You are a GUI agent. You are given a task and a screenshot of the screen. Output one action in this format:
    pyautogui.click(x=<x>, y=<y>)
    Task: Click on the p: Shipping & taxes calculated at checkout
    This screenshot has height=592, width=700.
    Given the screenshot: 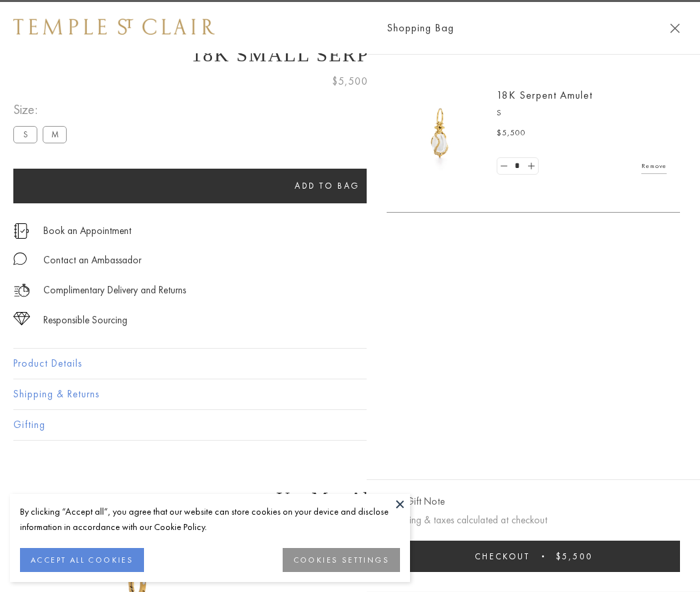 What is the action you would take?
    pyautogui.click(x=533, y=520)
    